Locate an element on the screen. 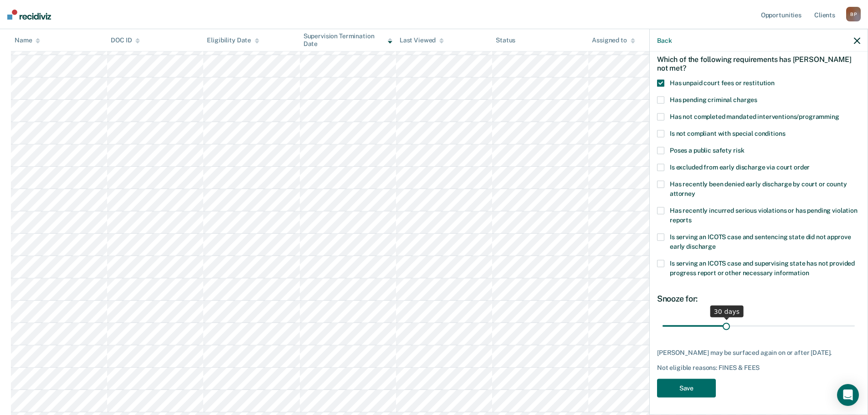 This screenshot has height=415, width=868. div: Name is located at coordinates (27, 40).